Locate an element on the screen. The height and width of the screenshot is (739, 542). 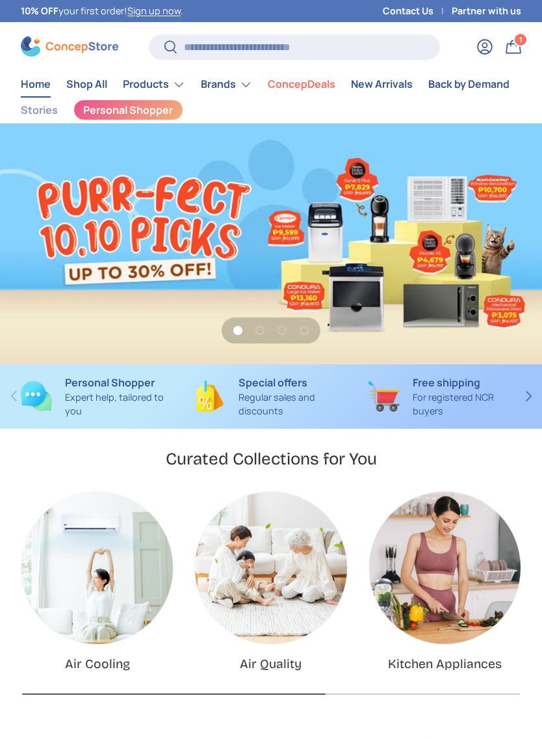
strong: 10% OFF is located at coordinates (40, 10).